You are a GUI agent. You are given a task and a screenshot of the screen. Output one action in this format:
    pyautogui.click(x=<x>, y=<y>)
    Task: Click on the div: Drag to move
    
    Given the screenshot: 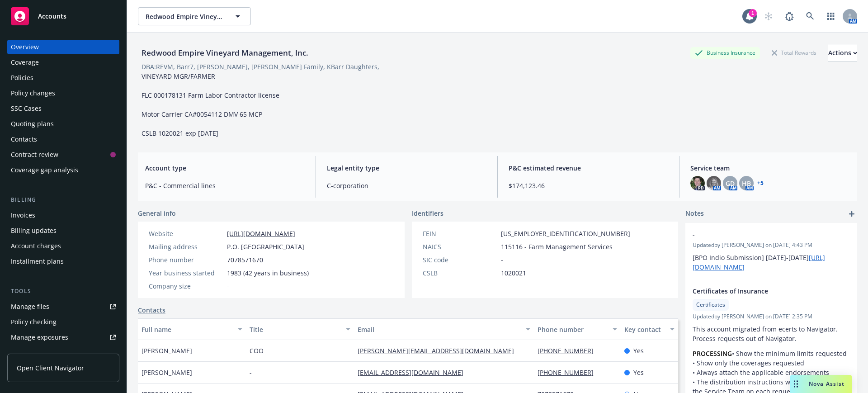 What is the action you would take?
    pyautogui.click(x=795, y=384)
    